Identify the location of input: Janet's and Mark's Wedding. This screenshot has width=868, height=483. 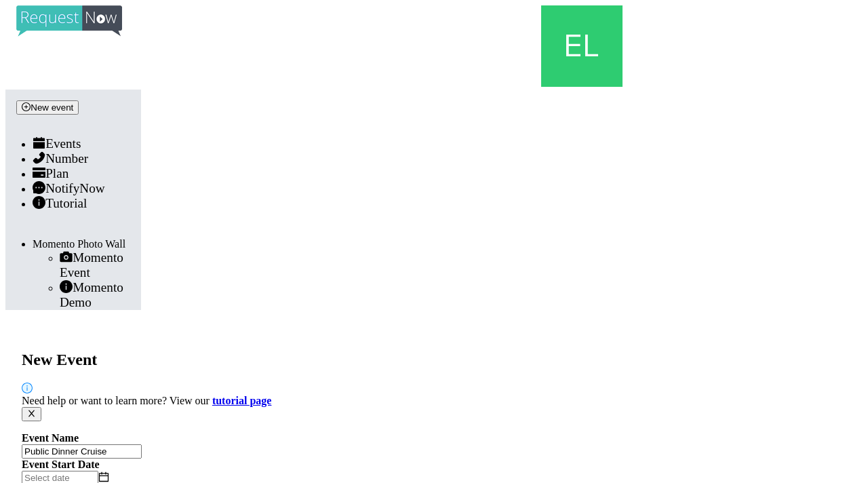
(81, 451).